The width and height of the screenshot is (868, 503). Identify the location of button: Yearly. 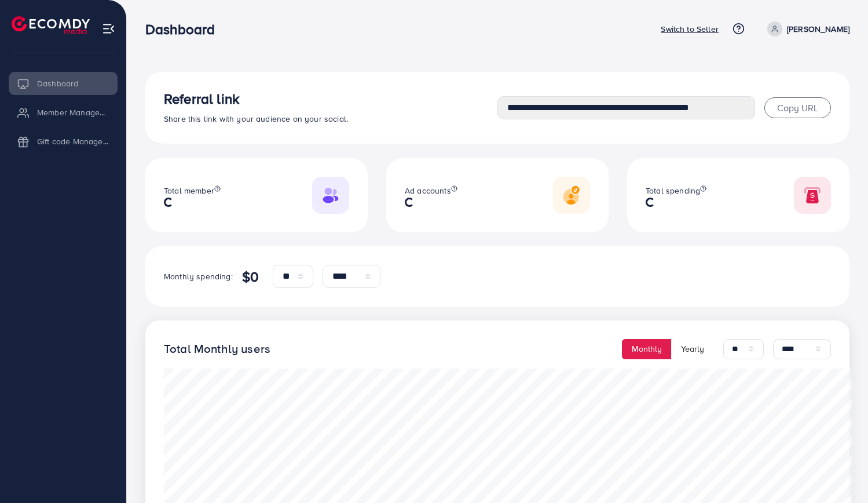
(693, 349).